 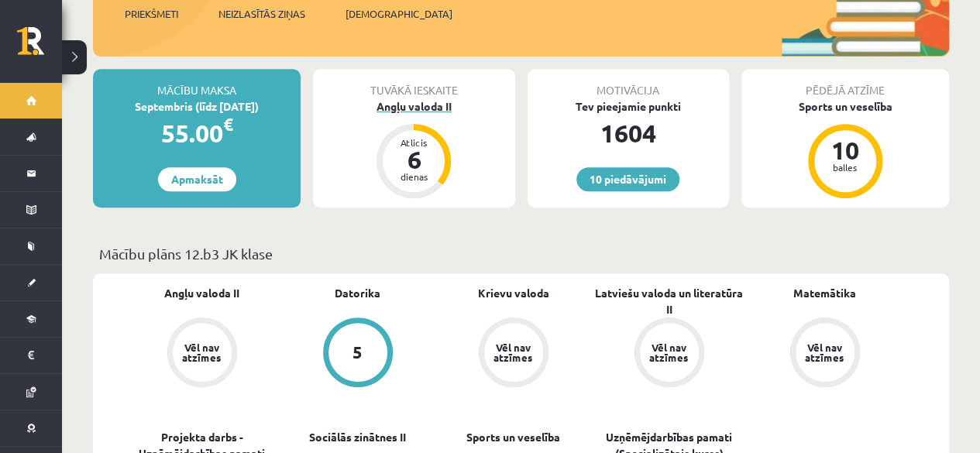 I want to click on div: Tuvākā ieskaite, so click(x=414, y=84).